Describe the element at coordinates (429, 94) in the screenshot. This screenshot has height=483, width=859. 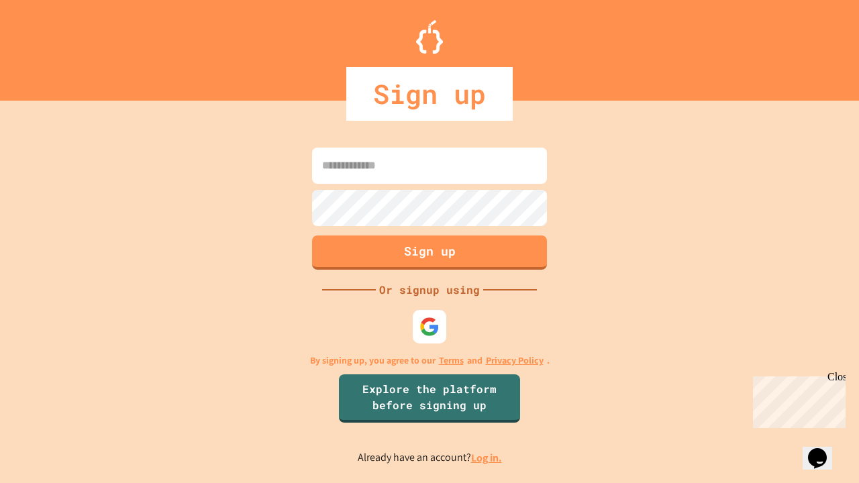
I see `div: Sign up` at that location.